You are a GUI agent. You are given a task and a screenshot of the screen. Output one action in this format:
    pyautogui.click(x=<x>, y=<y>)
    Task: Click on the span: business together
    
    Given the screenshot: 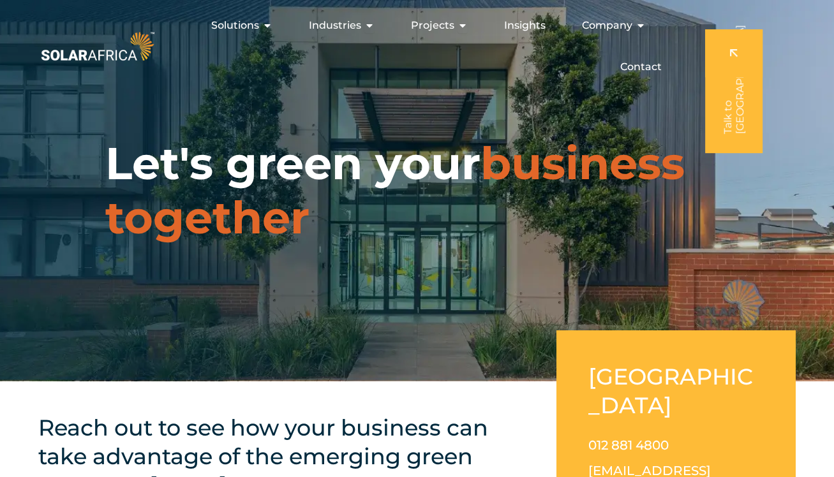 What is the action you would take?
    pyautogui.click(x=395, y=190)
    